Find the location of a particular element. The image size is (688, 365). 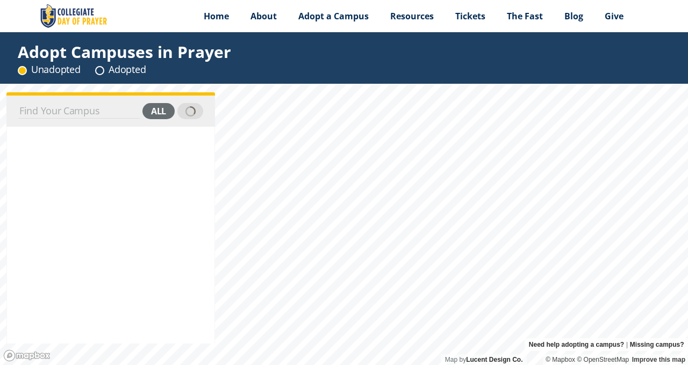

a: Mapbox logo is located at coordinates (27, 356).